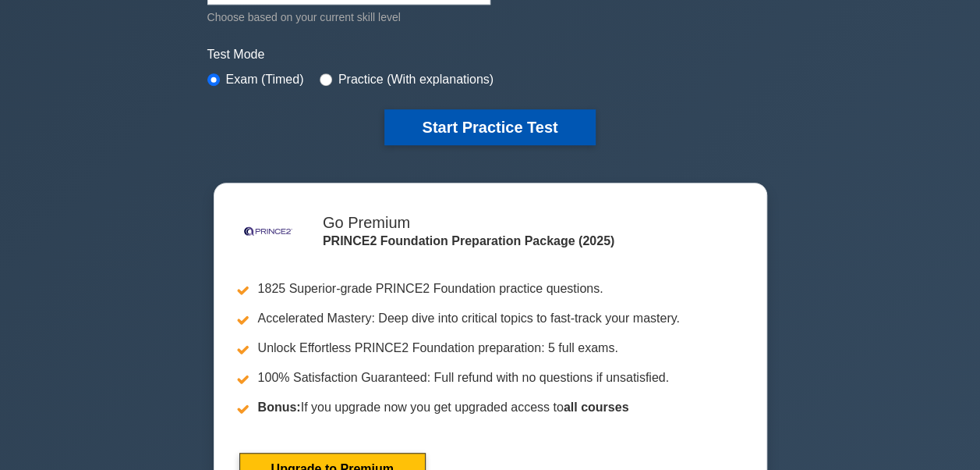  Describe the element at coordinates (491, 55) in the screenshot. I see `label: Test Mode` at that location.